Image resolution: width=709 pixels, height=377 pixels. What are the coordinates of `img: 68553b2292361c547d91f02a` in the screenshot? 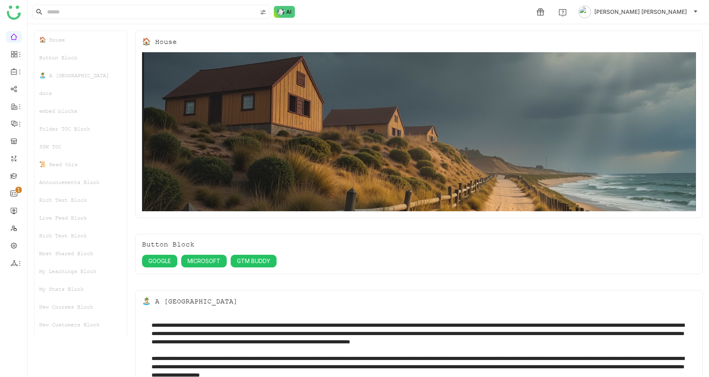 It's located at (419, 132).